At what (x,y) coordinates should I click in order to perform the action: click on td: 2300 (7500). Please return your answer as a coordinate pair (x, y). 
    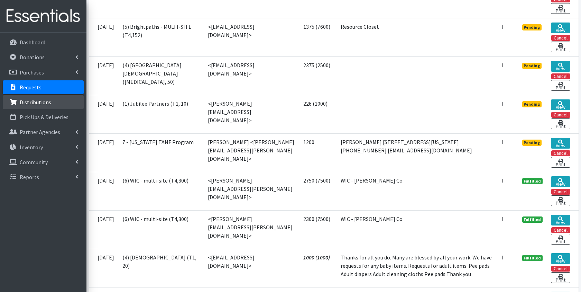
    Looking at the image, I should click on (318, 229).